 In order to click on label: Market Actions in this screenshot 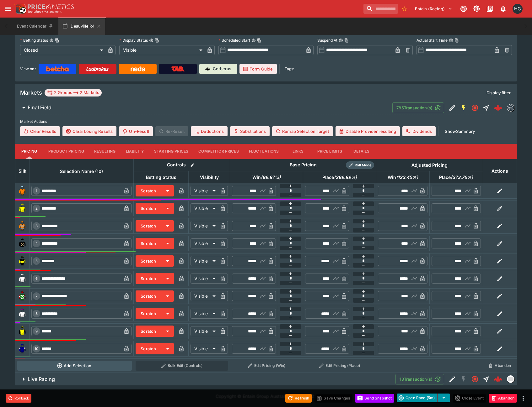, I will do `click(266, 121)`.